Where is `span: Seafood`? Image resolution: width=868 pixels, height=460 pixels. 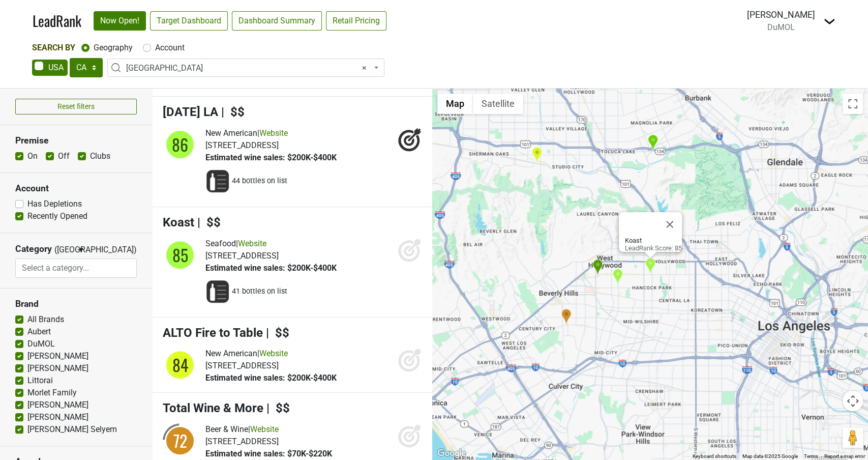
span: Seafood is located at coordinates (221, 243).